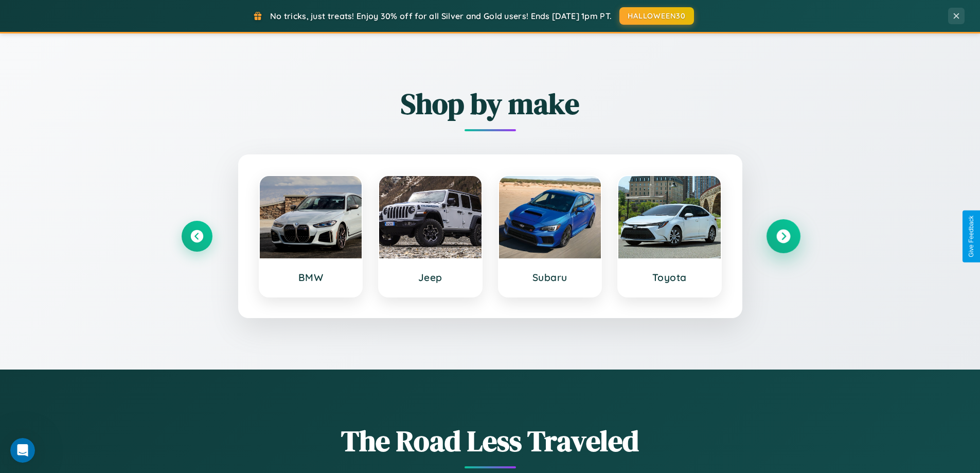  I want to click on h1: The Road Less Traveled, so click(490, 440).